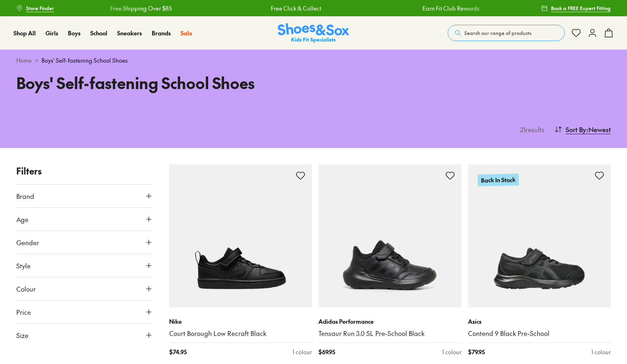 The height and width of the screenshot is (364, 627). I want to click on button: Style, so click(85, 265).